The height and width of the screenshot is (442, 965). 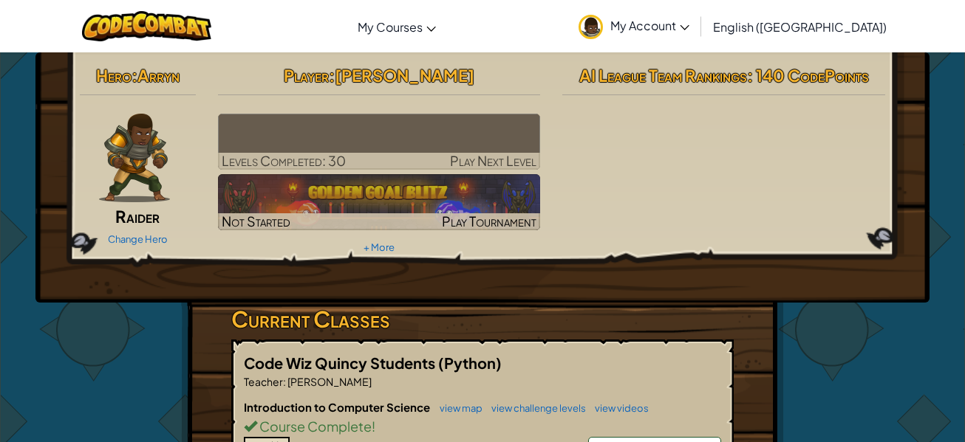 I want to click on span: AI League Team Rankings, so click(x=662, y=75).